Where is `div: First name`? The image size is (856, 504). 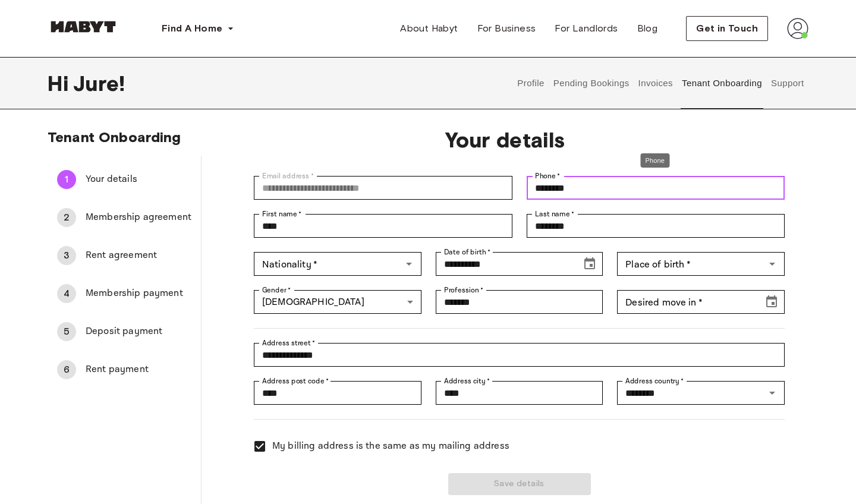 div: First name is located at coordinates (382, 226).